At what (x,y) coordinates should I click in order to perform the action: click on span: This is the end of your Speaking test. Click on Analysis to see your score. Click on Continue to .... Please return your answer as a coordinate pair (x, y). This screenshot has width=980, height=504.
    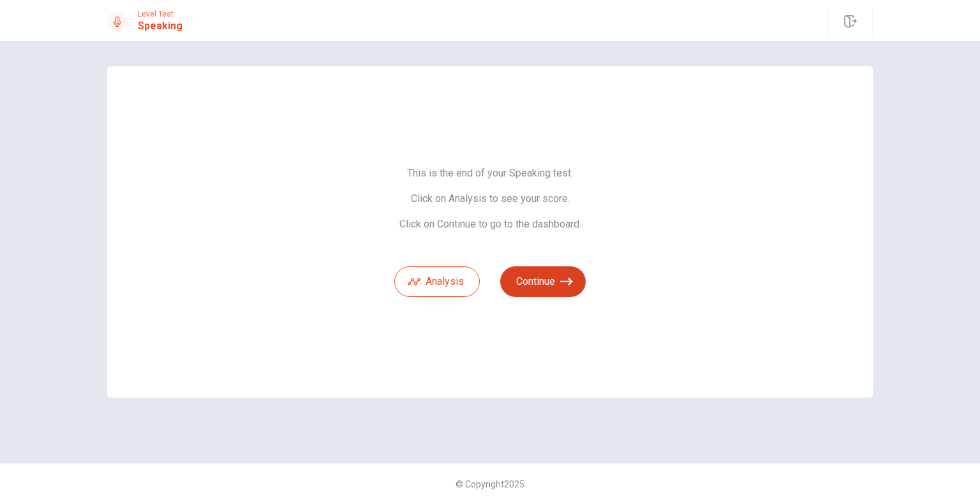
    Looking at the image, I should click on (490, 199).